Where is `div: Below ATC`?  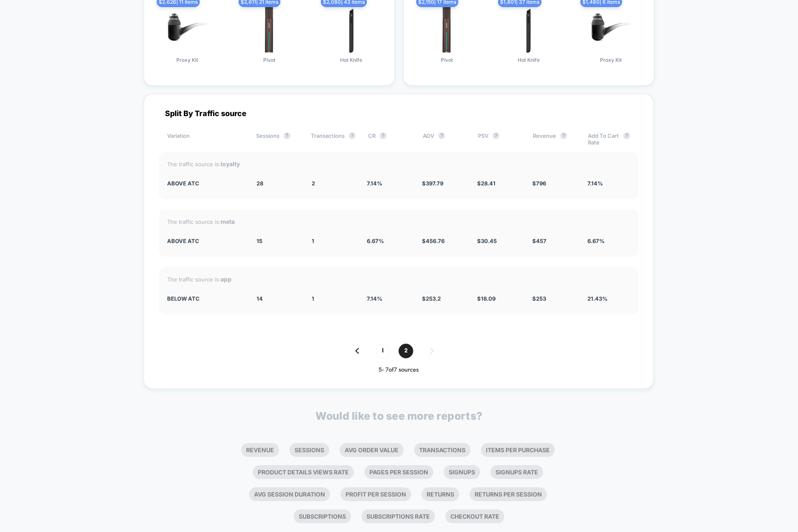 div: Below ATC is located at coordinates (206, 299).